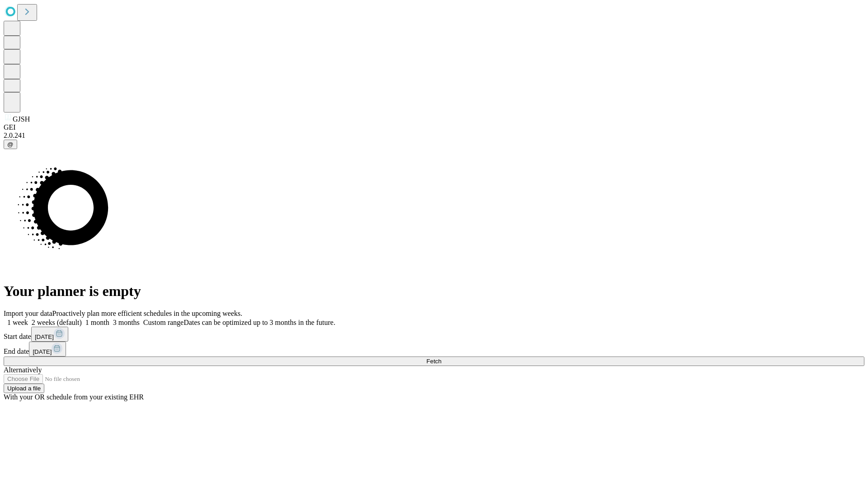 This screenshot has height=488, width=868. I want to click on span: Fetch, so click(433, 361).